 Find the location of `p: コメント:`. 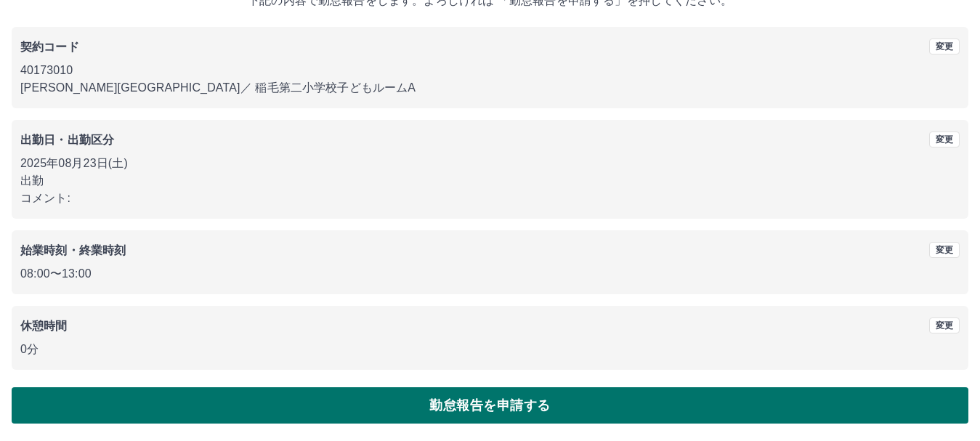

p: コメント: is located at coordinates (490, 198).